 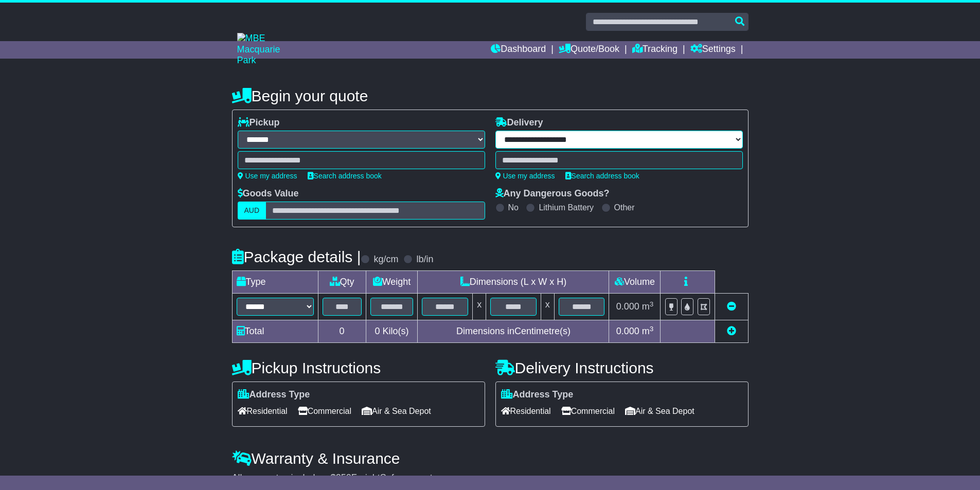 What do you see at coordinates (344, 478) in the screenshot?
I see `span: 250` at bounding box center [344, 478].